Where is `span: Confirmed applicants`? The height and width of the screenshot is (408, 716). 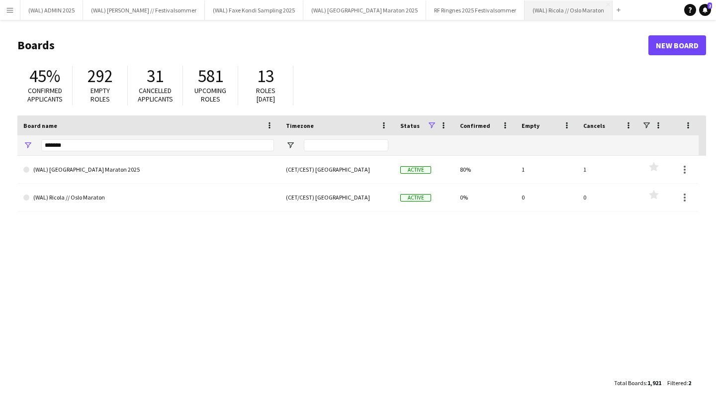
span: Confirmed applicants is located at coordinates (45, 95).